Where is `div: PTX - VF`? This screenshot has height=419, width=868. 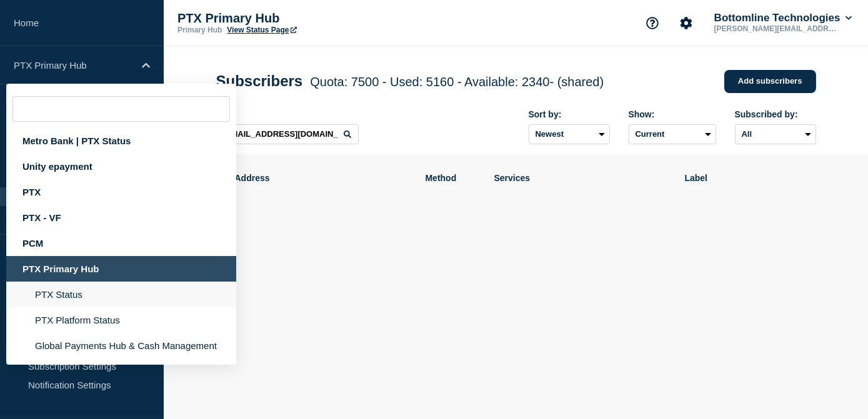 div: PTX - VF is located at coordinates (121, 217).